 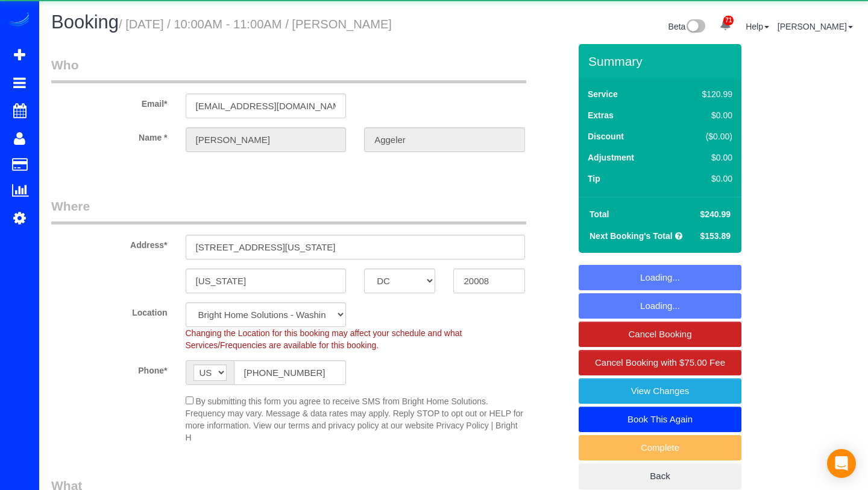 I want to click on img: New interface, so click(x=695, y=27).